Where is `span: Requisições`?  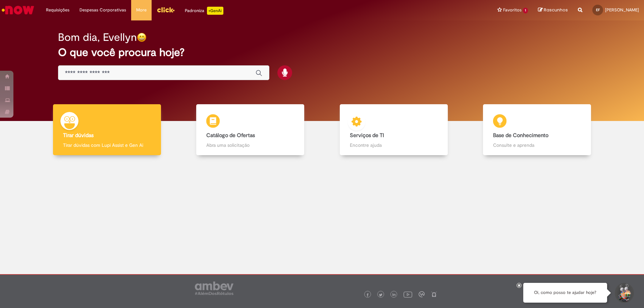
span: Requisições is located at coordinates (58, 10).